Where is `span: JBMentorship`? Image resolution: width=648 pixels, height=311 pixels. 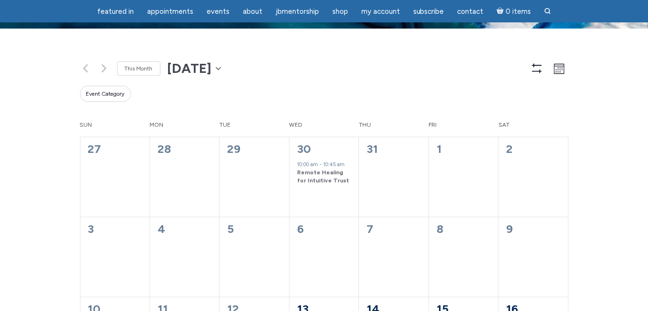
span: JBMentorship is located at coordinates (297, 11).